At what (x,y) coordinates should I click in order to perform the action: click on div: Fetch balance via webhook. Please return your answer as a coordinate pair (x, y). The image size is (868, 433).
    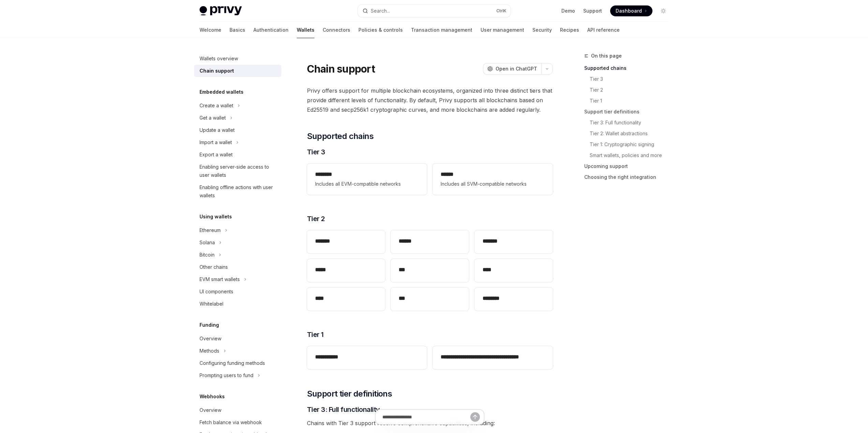
    Looking at the image, I should click on (231, 422).